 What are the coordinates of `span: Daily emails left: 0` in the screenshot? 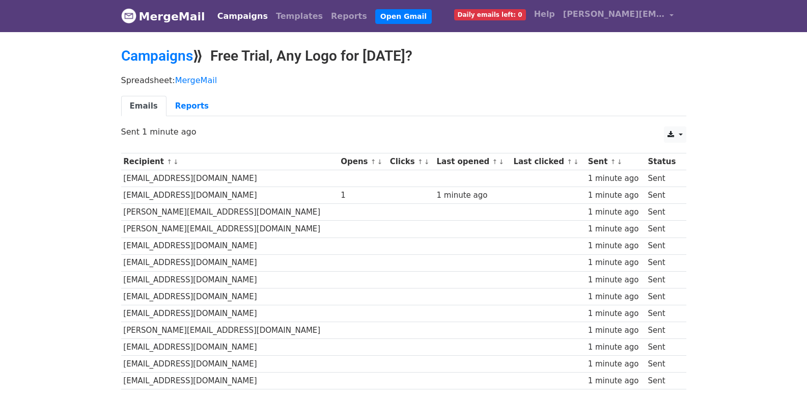 It's located at (490, 15).